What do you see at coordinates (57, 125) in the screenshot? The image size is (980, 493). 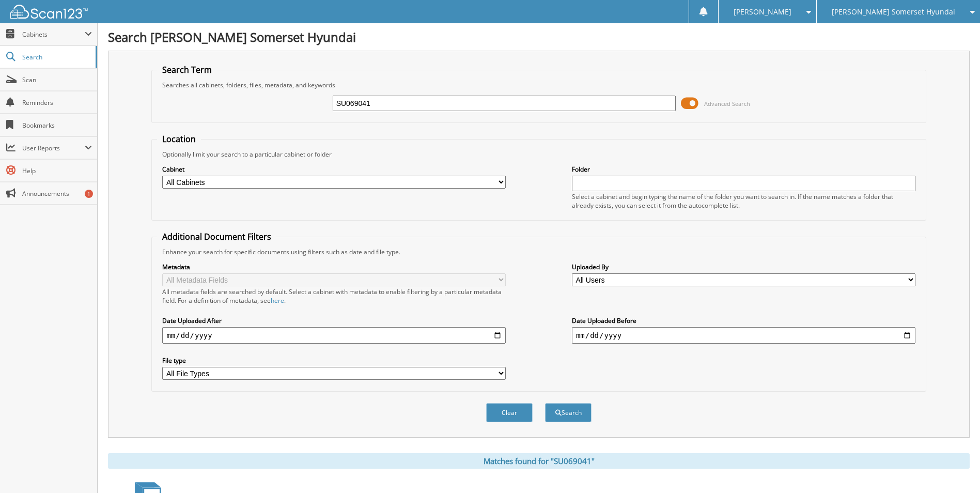 I see `span: Bookmarks` at bounding box center [57, 125].